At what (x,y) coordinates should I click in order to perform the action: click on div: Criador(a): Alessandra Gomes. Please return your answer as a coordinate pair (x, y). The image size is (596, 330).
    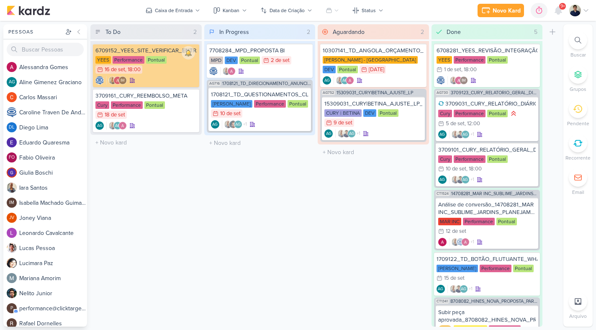
    Looking at the image, I should click on (442, 242).